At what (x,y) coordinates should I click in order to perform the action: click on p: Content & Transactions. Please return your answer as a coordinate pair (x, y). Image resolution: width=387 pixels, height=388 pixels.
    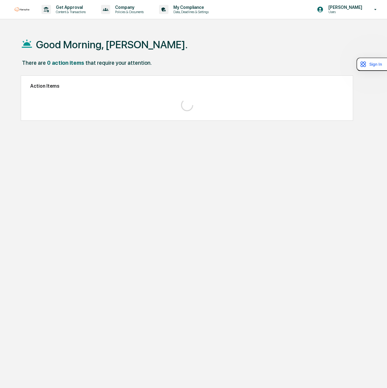
    Looking at the image, I should click on (70, 12).